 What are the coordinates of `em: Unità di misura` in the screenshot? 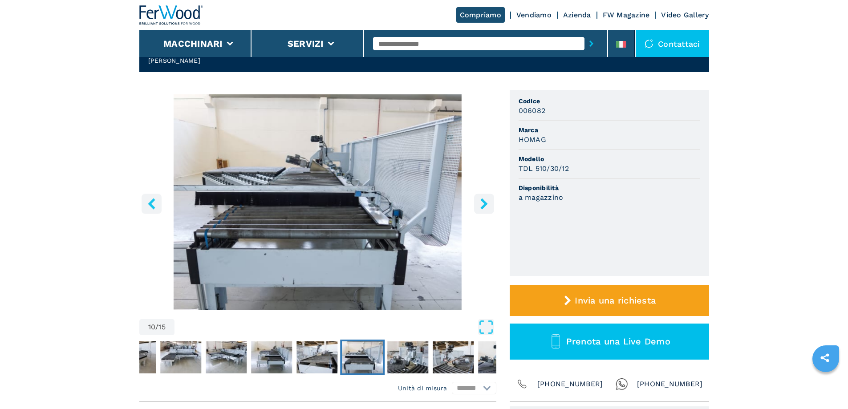 It's located at (423, 388).